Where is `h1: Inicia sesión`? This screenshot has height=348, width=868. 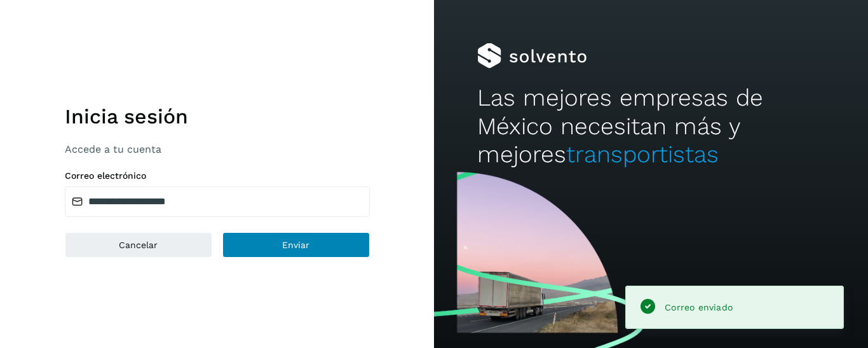
h1: Inicia sesión is located at coordinates (217, 116).